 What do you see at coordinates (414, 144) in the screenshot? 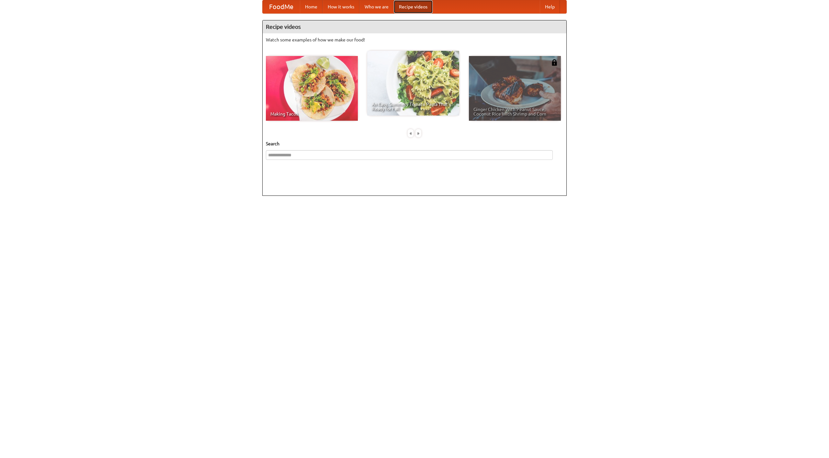
I see `h5: Search` at bounding box center [414, 144].